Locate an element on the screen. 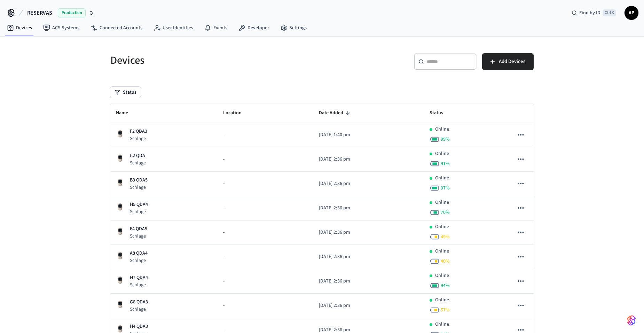  span: 99 % is located at coordinates (446, 139).